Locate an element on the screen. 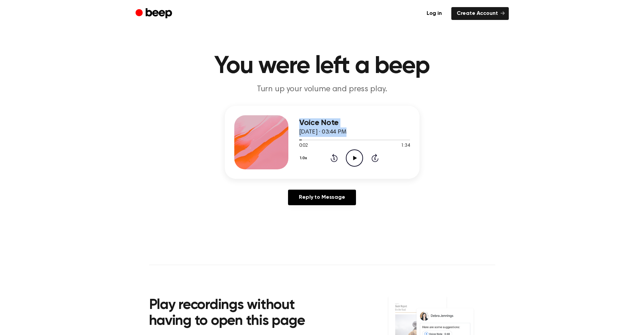 This screenshot has width=644, height=335. span: 1:34 is located at coordinates (406, 146).